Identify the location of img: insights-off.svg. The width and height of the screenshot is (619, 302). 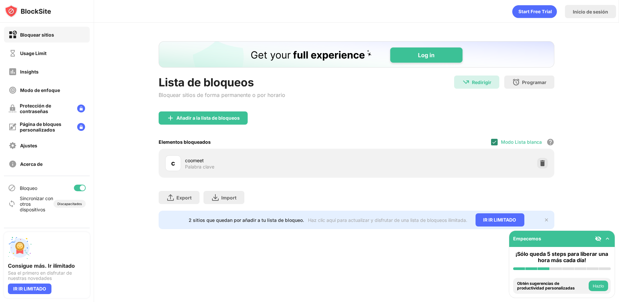
(13, 72).